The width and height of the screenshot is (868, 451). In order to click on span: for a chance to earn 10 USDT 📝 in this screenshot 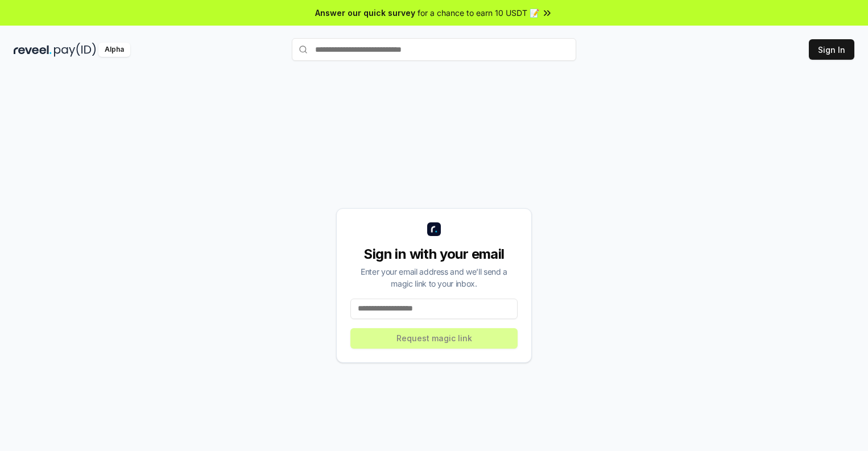, I will do `click(478, 13)`.